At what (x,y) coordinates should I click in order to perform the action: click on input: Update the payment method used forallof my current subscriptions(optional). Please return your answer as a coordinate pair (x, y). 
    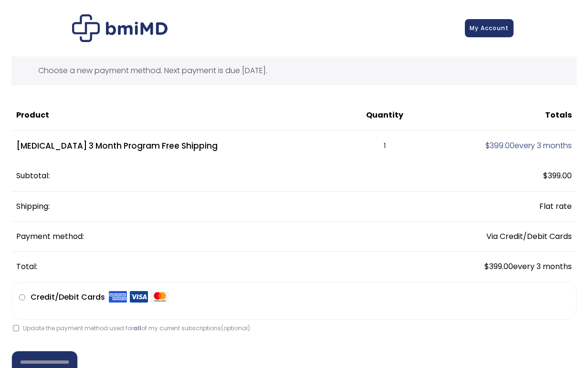
    Looking at the image, I should click on (15, 328).